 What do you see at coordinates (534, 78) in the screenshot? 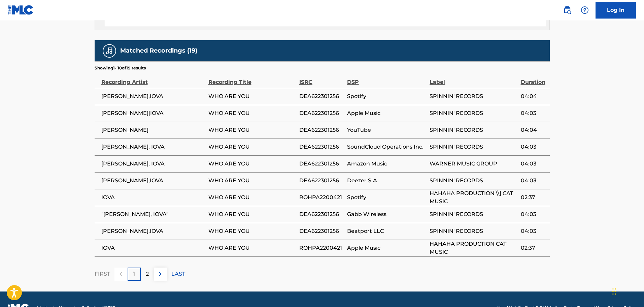
I see `div: Duration` at bounding box center [534, 78].